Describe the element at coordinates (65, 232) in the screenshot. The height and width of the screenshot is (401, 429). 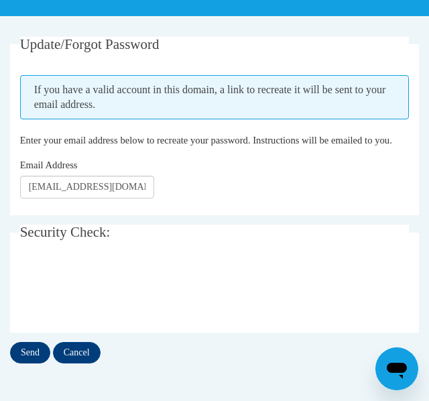
I see `span: Security Check:` at that location.